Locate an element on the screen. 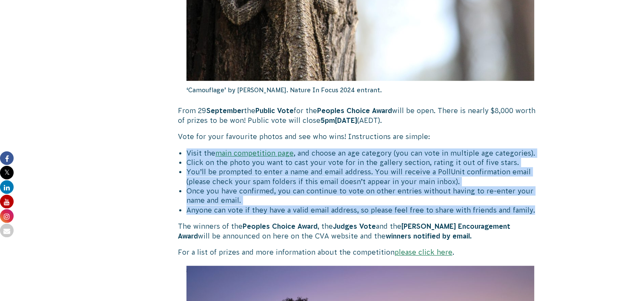  strong: Public Vote is located at coordinates (275, 111).